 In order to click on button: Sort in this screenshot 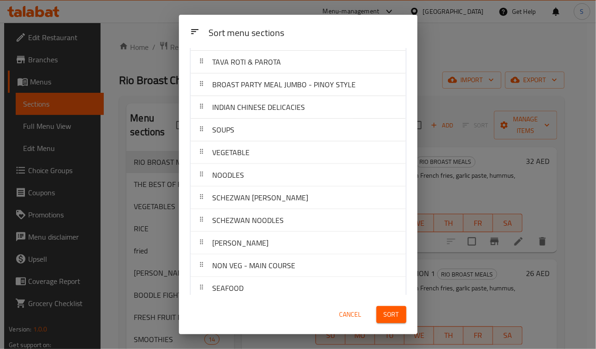, I will do `click(391, 314)`.